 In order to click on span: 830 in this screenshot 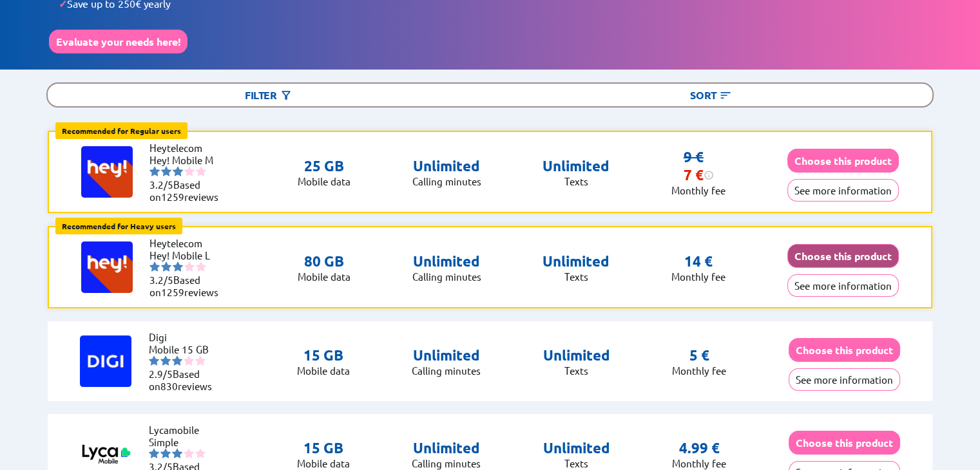, I will do `click(169, 385)`.